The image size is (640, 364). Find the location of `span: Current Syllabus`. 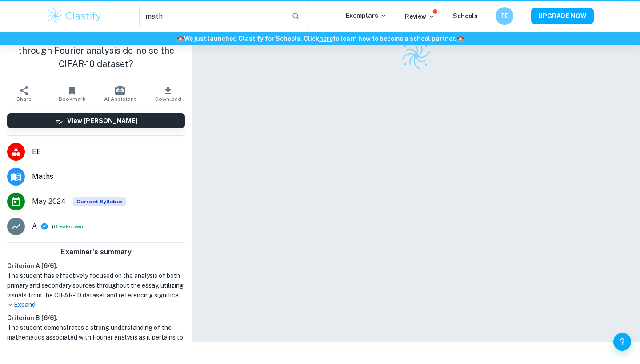

span: Current Syllabus is located at coordinates (99, 202).